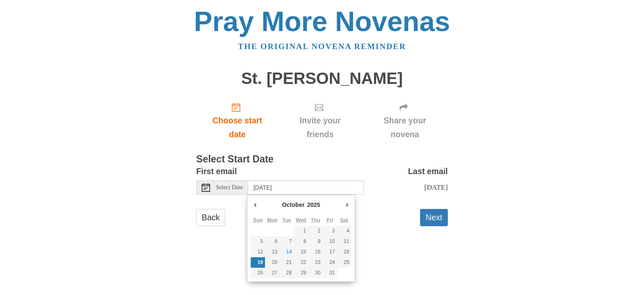 Image resolution: width=644 pixels, height=295 pixels. I want to click on label: First email, so click(216, 171).